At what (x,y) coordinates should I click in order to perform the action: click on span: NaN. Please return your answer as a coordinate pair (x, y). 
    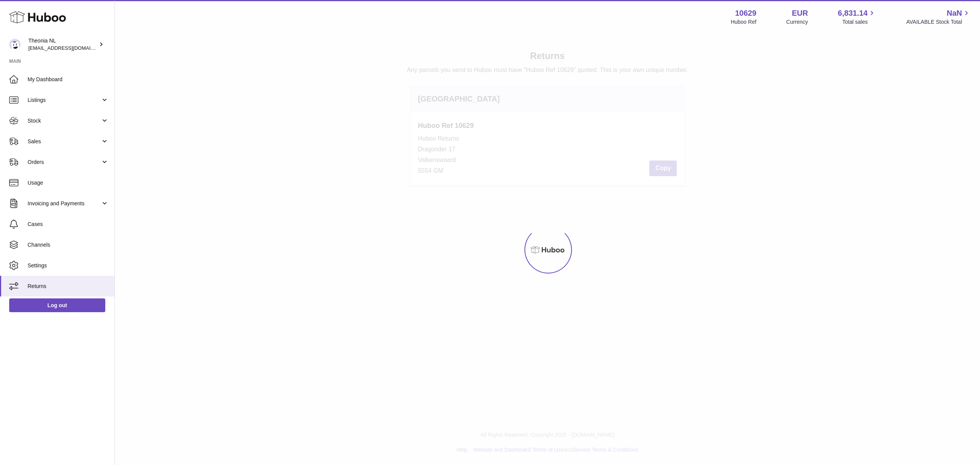
    Looking at the image, I should click on (954, 13).